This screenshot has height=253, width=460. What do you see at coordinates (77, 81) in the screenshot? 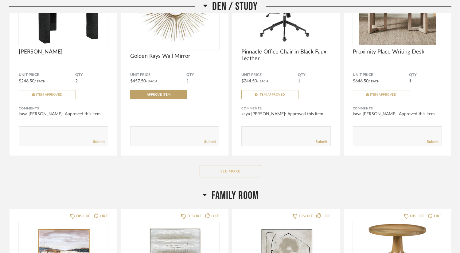
I see `span: 2` at bounding box center [77, 81].